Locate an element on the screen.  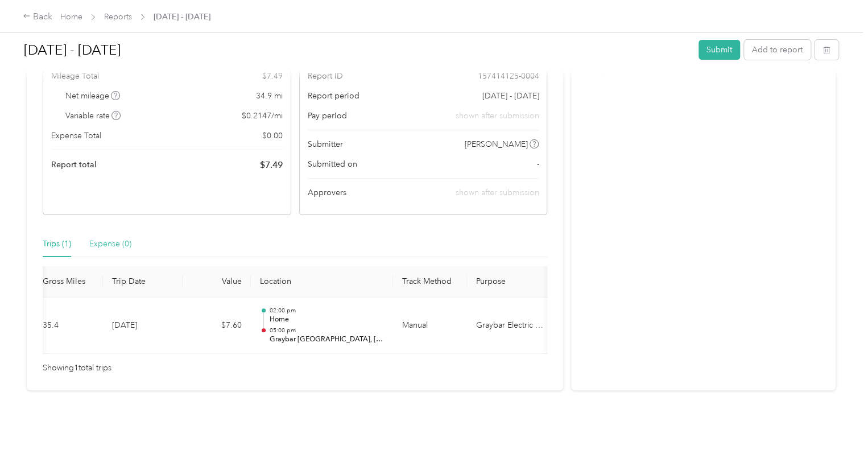
p: 02:00 pm is located at coordinates (326, 310).